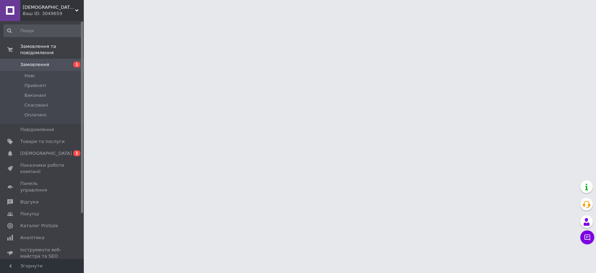 The width and height of the screenshot is (596, 273). Describe the element at coordinates (39, 225) in the screenshot. I see `span: Каталог ProSale` at that location.